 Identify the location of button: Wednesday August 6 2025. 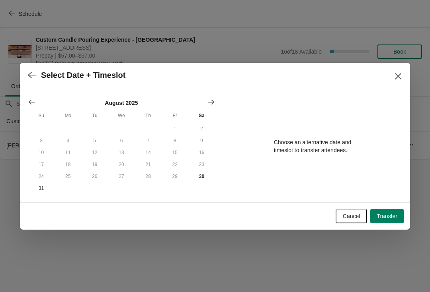
(121, 141).